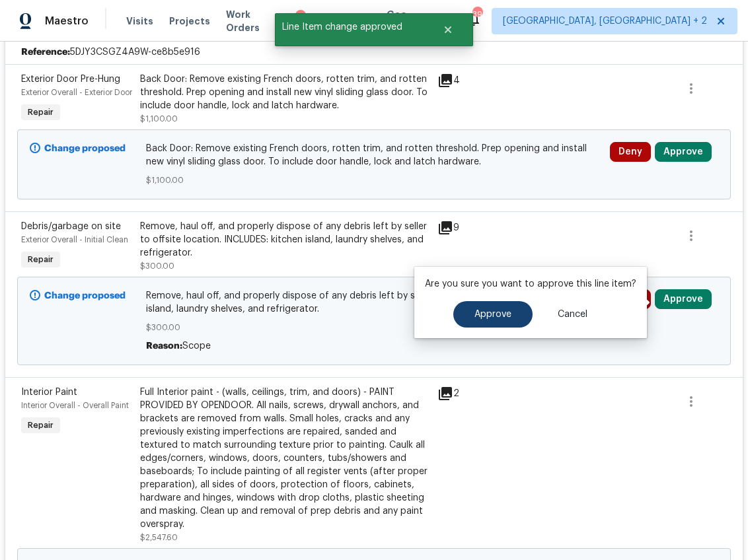  I want to click on div: 9, so click(463, 228).